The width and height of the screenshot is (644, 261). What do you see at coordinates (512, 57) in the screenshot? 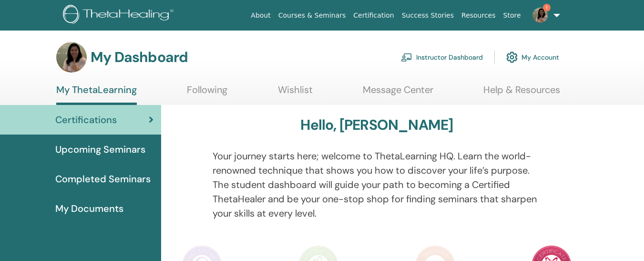
I see `img: cog.svg` at bounding box center [512, 57].